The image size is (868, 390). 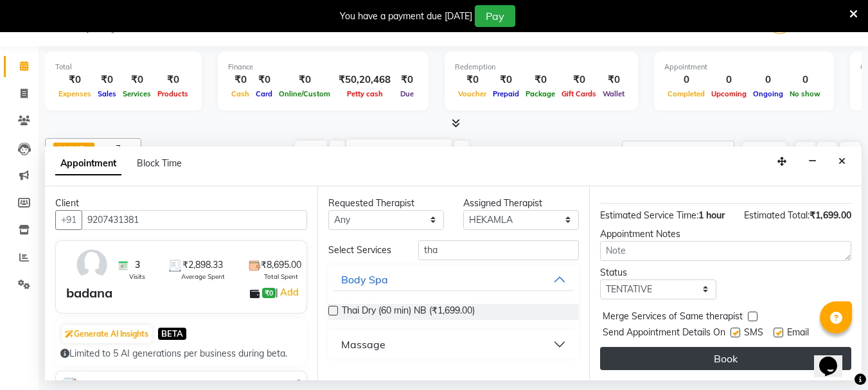 What do you see at coordinates (363, 345) in the screenshot?
I see `div: Massage` at bounding box center [363, 345].